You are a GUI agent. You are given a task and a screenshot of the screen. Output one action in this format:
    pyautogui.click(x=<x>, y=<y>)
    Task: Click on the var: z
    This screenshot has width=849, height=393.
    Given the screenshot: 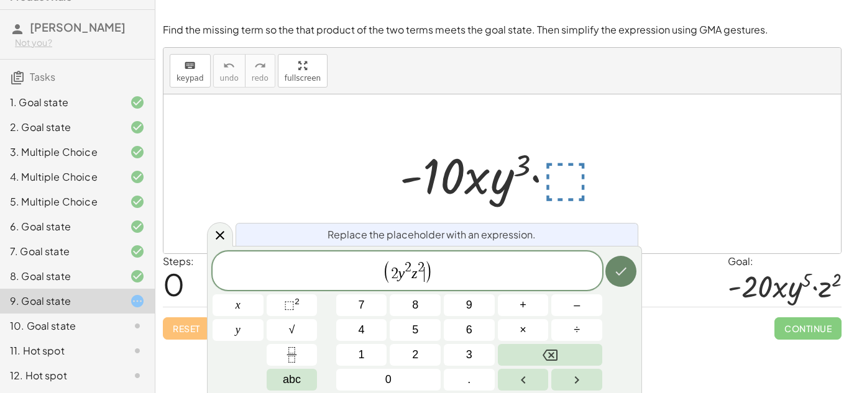 What is the action you would take?
    pyautogui.click(x=414, y=274)
    